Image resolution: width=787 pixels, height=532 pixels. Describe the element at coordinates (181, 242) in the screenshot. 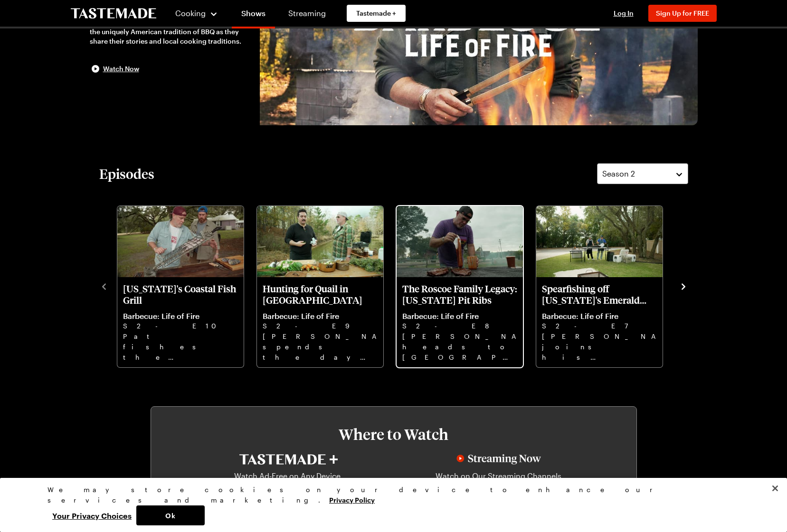

I see `img: South Carolina's Coastal Fish Grill` at that location.